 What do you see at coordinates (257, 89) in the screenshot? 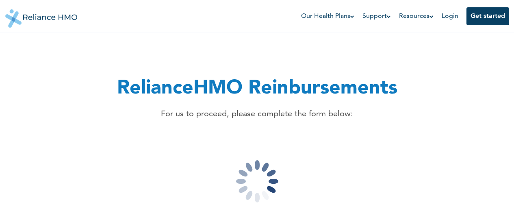
I see `h1: RelianceHMO Reinbursements` at bounding box center [257, 89].